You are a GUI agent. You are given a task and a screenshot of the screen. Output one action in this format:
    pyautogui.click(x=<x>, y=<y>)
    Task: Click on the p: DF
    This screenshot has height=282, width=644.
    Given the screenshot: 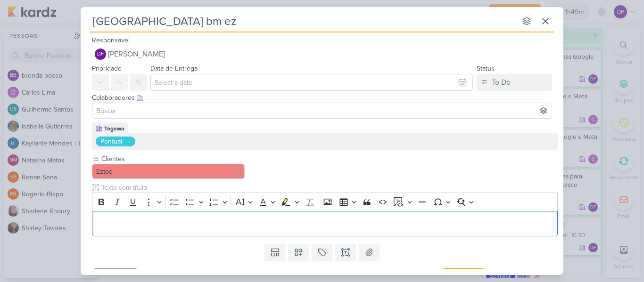 What is the action you would take?
    pyautogui.click(x=100, y=54)
    